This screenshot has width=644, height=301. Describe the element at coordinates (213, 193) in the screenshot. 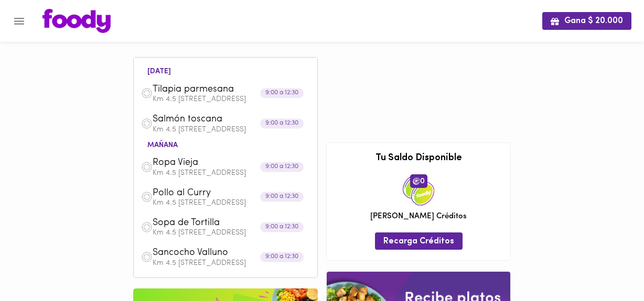

I see `span: Pollo al Curry` at that location.